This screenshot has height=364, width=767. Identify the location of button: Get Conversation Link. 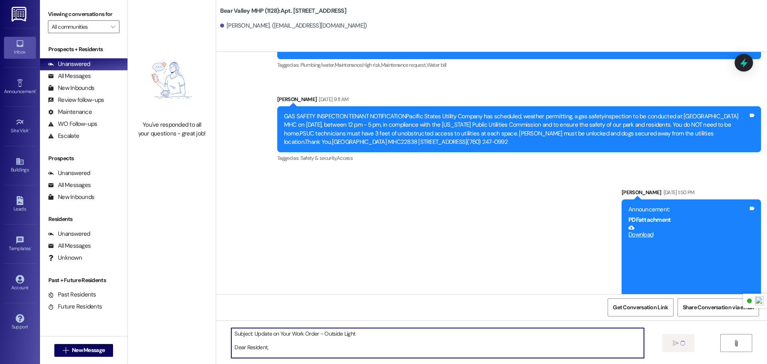
(640, 307).